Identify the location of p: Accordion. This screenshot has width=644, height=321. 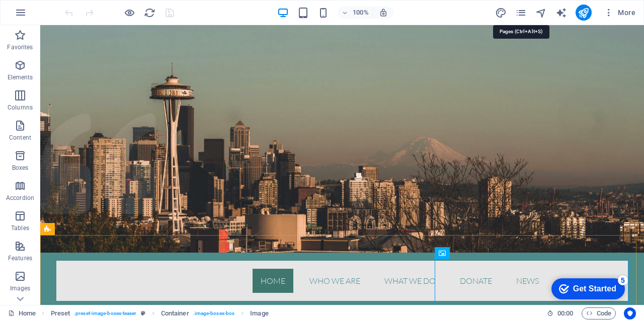
(20, 198).